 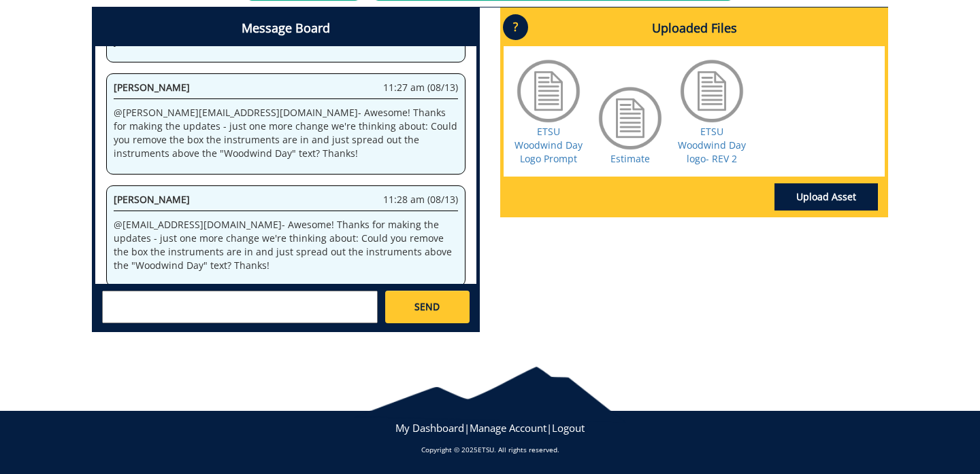 What do you see at coordinates (285, 29) in the screenshot?
I see `h4: Message Board` at bounding box center [285, 29].